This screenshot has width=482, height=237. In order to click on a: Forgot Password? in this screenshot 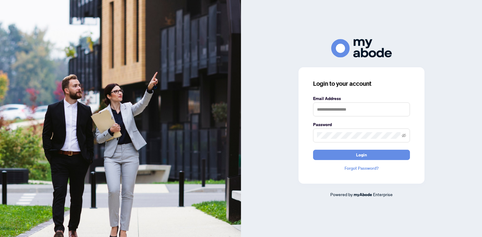, I will do `click(361, 168)`.